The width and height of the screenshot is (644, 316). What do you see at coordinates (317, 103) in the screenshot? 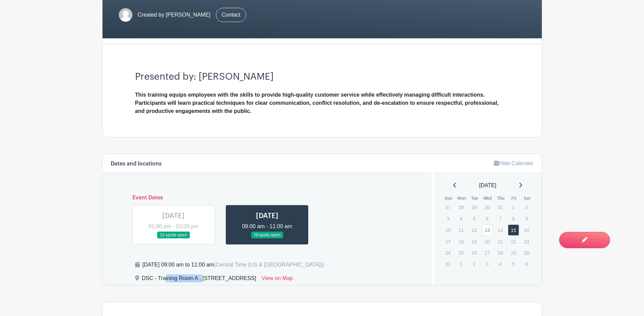
I see `strong: This training equips employees with the skills to provide high-quality customer service while eff...` at bounding box center [317, 103].